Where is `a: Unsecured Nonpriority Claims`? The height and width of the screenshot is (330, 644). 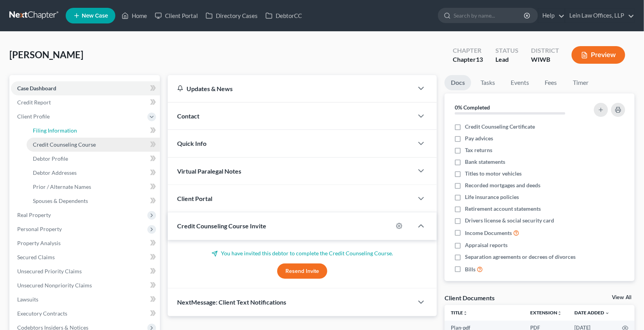
a: Unsecured Nonpriority Claims is located at coordinates (85, 285).